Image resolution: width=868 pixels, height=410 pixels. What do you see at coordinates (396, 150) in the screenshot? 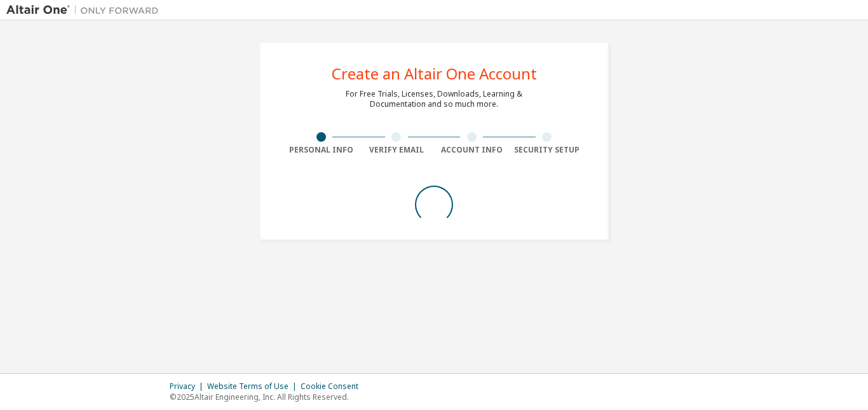
I see `div: Verify Email` at bounding box center [396, 150].